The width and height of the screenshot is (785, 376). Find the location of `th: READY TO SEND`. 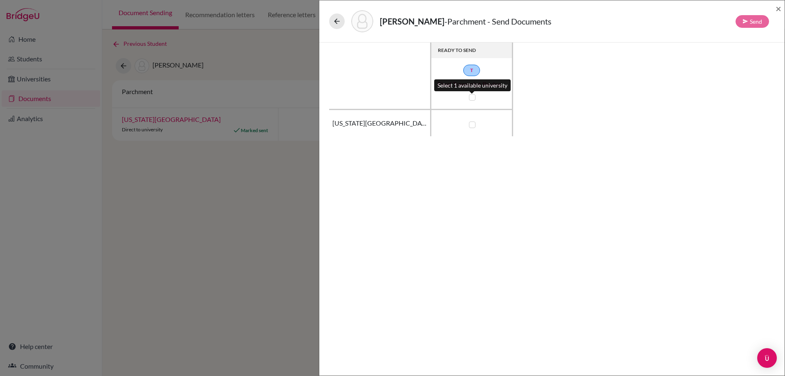

th: READY TO SEND is located at coordinates (472, 50).